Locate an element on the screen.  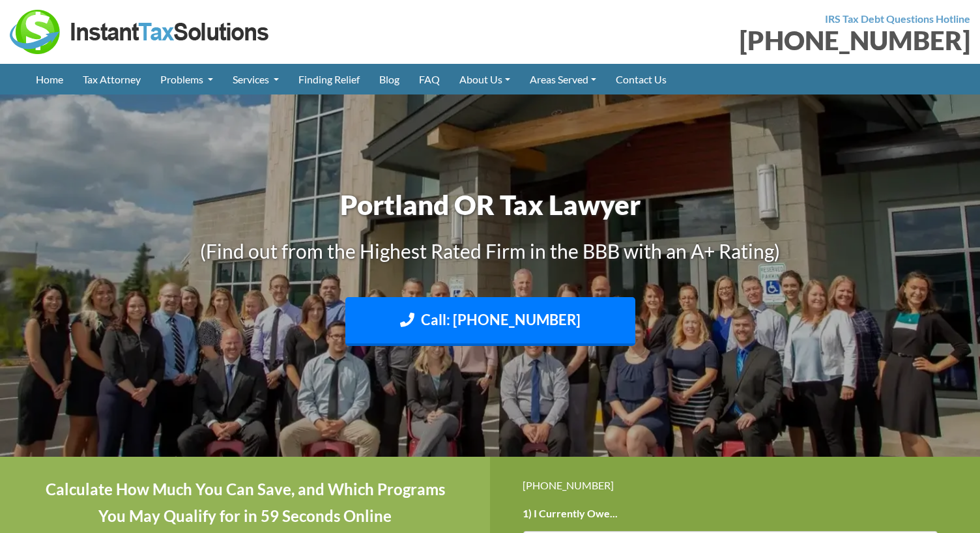
img: Instant Tax Solutions Logo is located at coordinates (140, 32).